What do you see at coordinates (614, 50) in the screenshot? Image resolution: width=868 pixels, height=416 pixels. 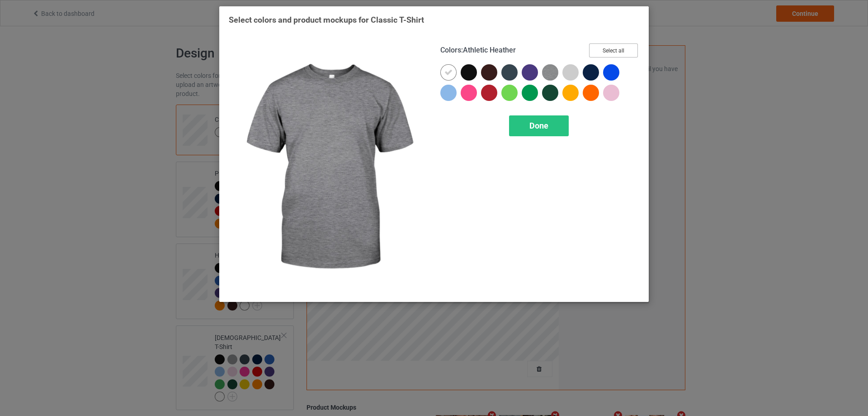 I see `button: Select all` at bounding box center [614, 50].